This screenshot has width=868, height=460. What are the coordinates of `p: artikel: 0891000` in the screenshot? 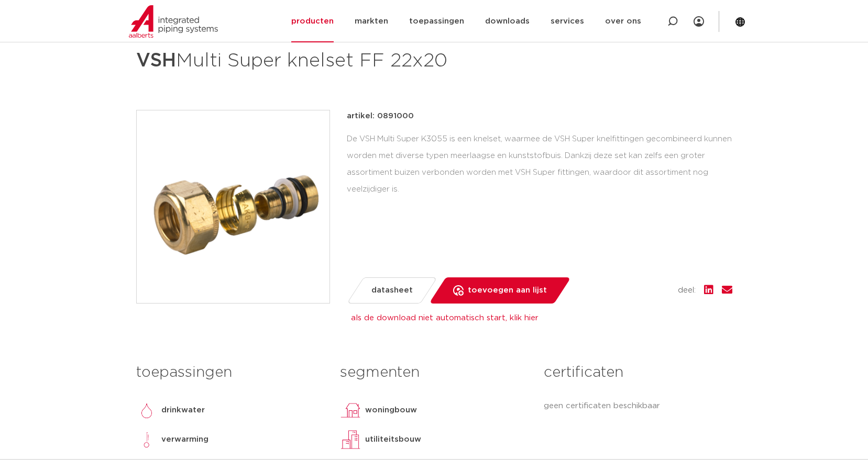 It's located at (380, 116).